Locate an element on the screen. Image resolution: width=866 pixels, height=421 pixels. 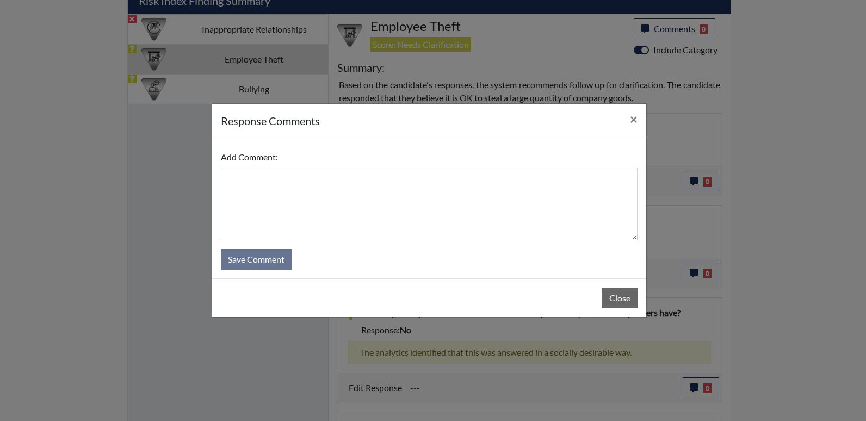
h5: response Comments is located at coordinates (270, 121).